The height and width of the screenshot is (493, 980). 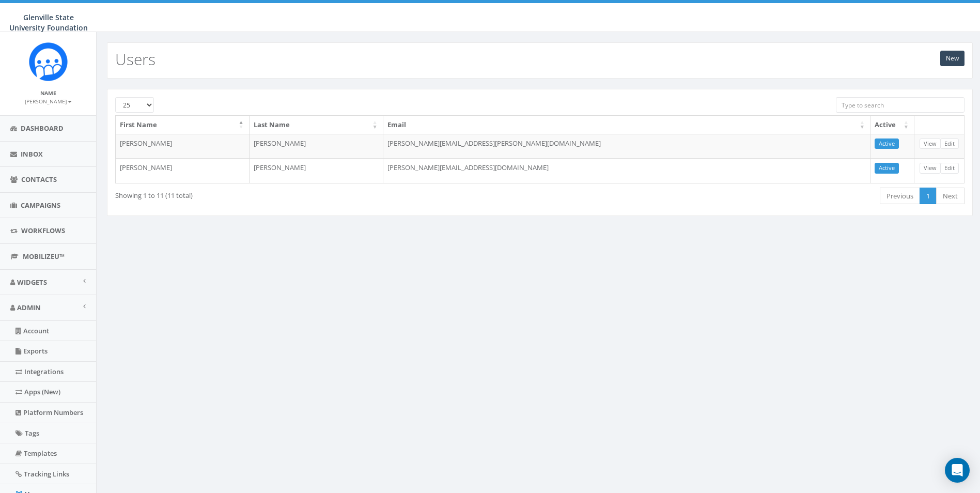 What do you see at coordinates (958, 470) in the screenshot?
I see `div: Open Intercom Messenger` at bounding box center [958, 470].